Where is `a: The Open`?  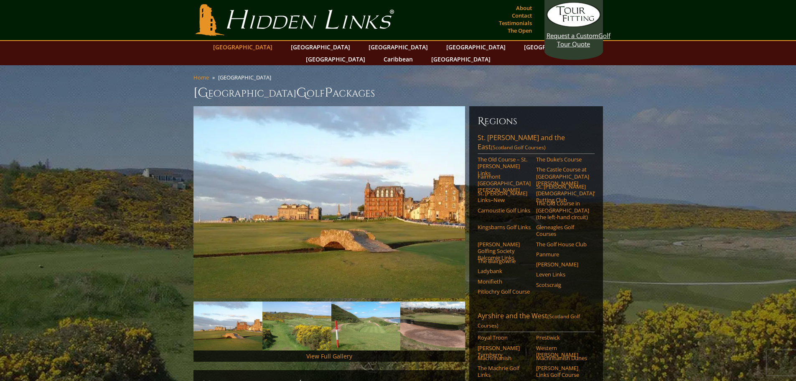 a: The Open is located at coordinates (520, 31).